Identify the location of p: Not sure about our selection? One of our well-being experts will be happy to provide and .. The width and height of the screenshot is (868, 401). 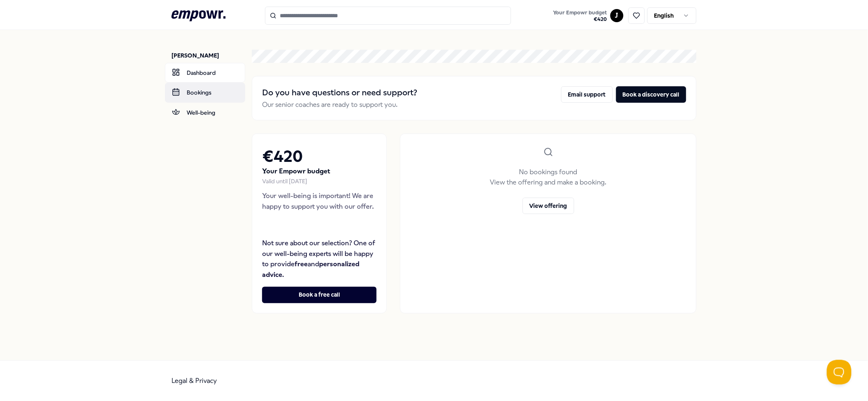
(319, 259).